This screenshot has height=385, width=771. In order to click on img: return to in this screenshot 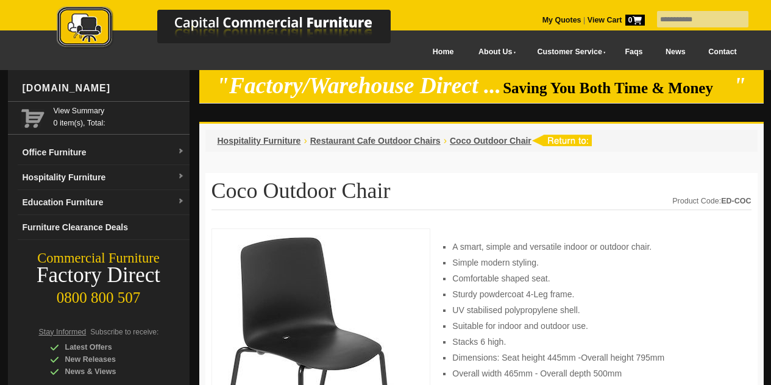, I will do `click(562, 140)`.